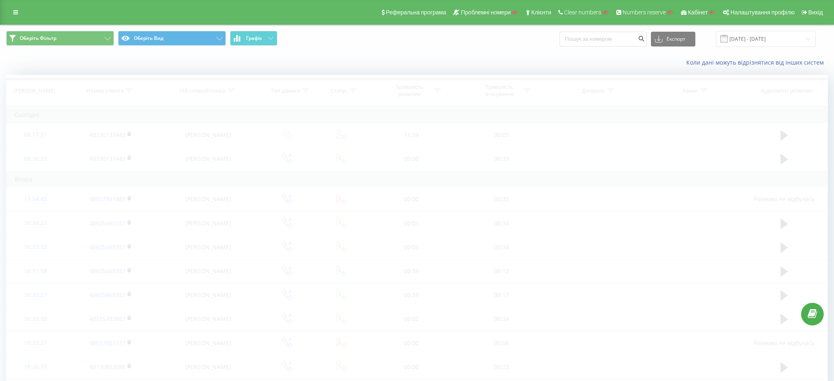  What do you see at coordinates (582, 12) in the screenshot?
I see `span: Clear numbers` at bounding box center [582, 12].